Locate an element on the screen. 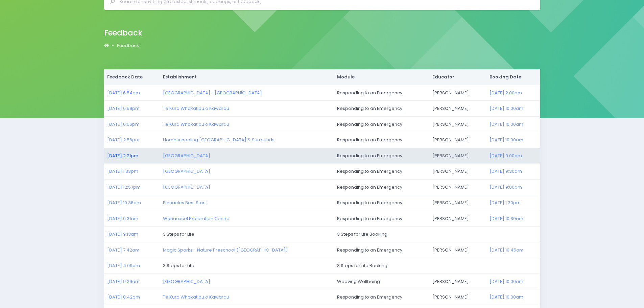 Image resolution: width=644 pixels, height=308 pixels. th: Module is located at coordinates (381, 77).